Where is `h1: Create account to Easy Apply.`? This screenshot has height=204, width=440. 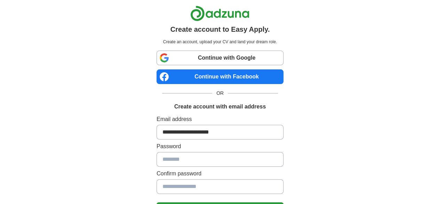
h1: Create account to Easy Apply. is located at coordinates (220, 29).